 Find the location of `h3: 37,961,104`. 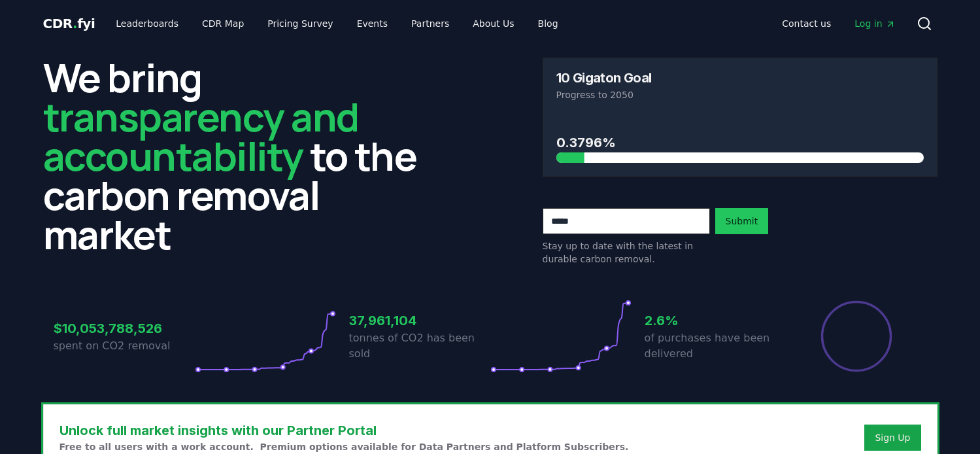

h3: 37,961,104 is located at coordinates (420, 320).